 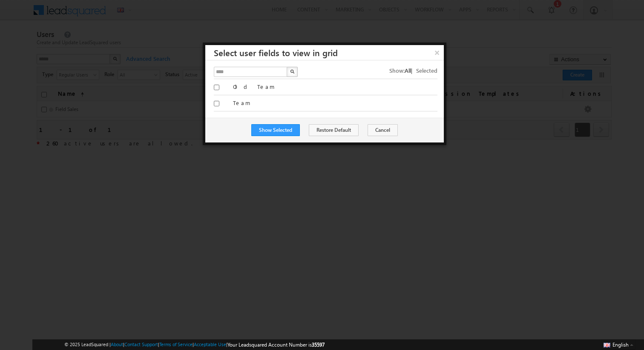 I want to click on span: © 2025 LeadSquared | | | | |, so click(x=194, y=345).